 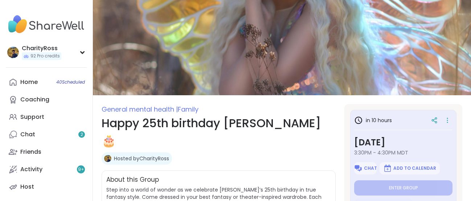 I want to click on a: Hosted byCharityRoss, so click(x=142, y=158).